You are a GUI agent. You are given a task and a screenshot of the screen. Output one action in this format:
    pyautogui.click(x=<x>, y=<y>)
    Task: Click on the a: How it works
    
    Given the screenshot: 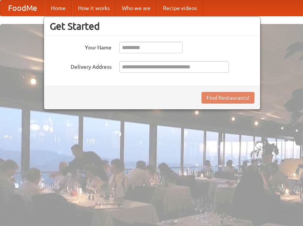 What is the action you would take?
    pyautogui.click(x=94, y=8)
    